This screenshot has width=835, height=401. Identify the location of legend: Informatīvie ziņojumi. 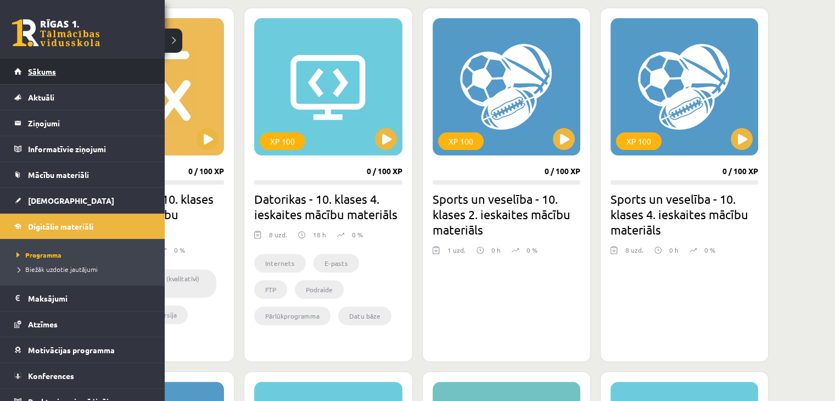
(89, 149).